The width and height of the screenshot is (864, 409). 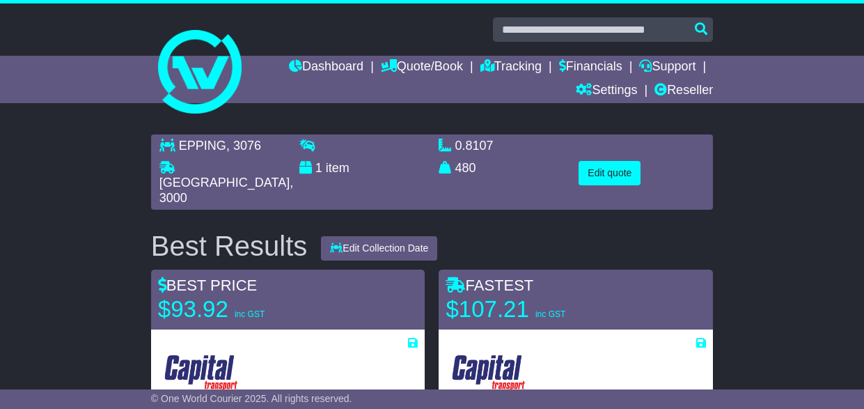 I want to click on a: Tracking, so click(x=511, y=68).